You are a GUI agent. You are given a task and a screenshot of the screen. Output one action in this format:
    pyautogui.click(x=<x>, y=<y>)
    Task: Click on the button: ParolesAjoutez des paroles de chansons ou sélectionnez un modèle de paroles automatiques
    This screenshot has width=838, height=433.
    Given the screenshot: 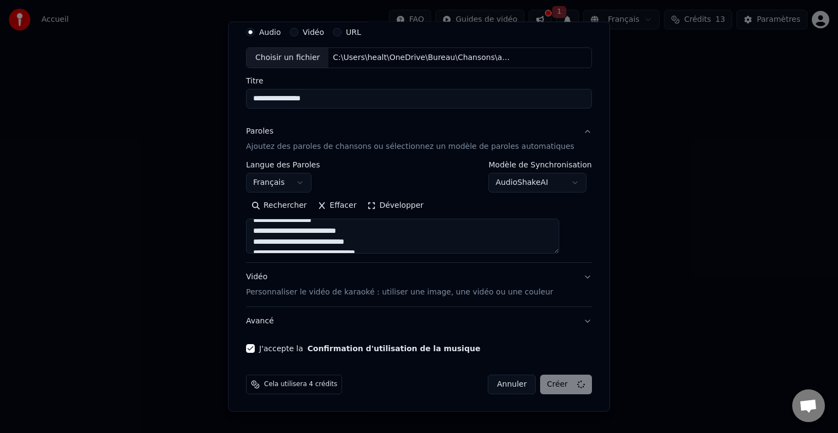 What is the action you would take?
    pyautogui.click(x=419, y=139)
    